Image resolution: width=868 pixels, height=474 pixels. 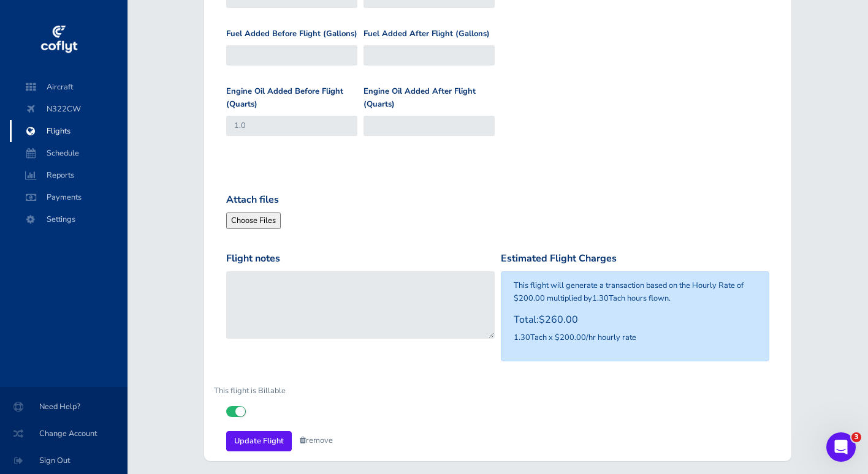 I want to click on span: Schedule, so click(x=69, y=153).